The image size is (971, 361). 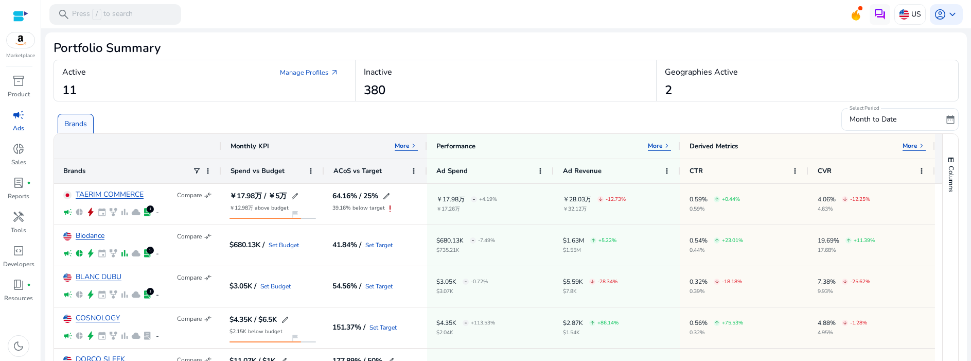 I want to click on p: Brands, so click(x=76, y=124).